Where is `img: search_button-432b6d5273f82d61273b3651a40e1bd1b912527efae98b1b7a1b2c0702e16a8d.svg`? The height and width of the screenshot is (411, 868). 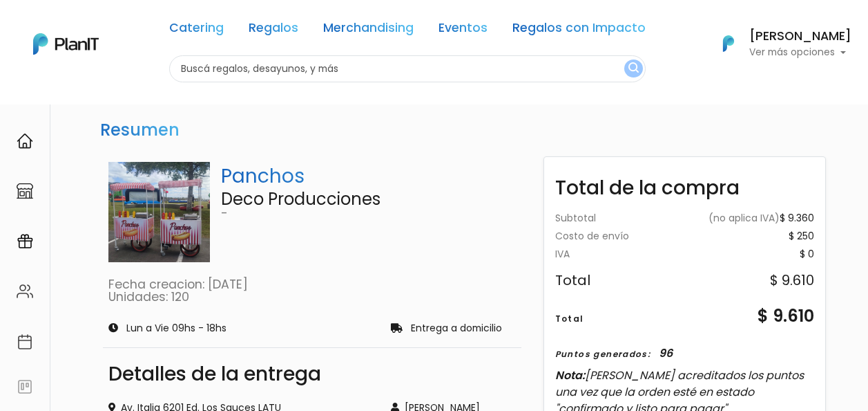 img: search_button-432b6d5273f82d61273b3651a40e1bd1b912527efae98b1b7a1b2c0702e16a8d.svg is located at coordinates (633, 68).